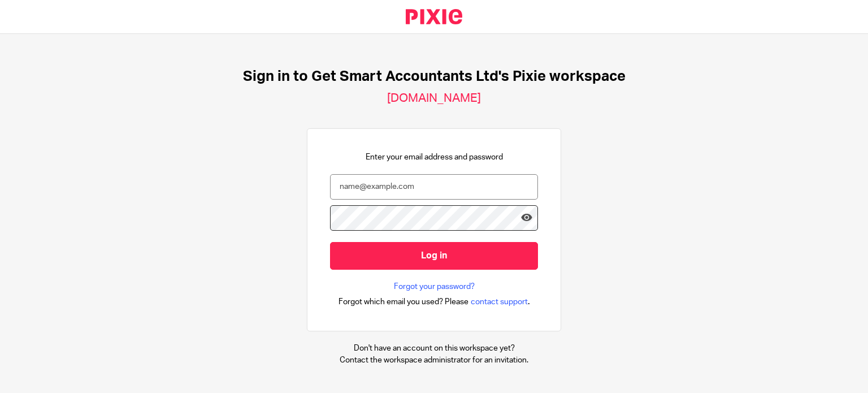  I want to click on input: Log in, so click(434, 255).